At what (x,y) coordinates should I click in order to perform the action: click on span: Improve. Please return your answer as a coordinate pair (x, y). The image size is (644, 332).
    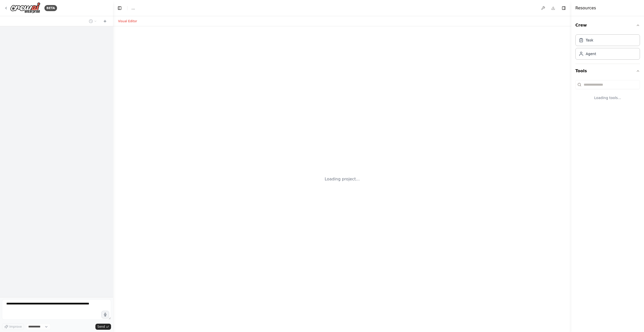
    Looking at the image, I should click on (15, 327).